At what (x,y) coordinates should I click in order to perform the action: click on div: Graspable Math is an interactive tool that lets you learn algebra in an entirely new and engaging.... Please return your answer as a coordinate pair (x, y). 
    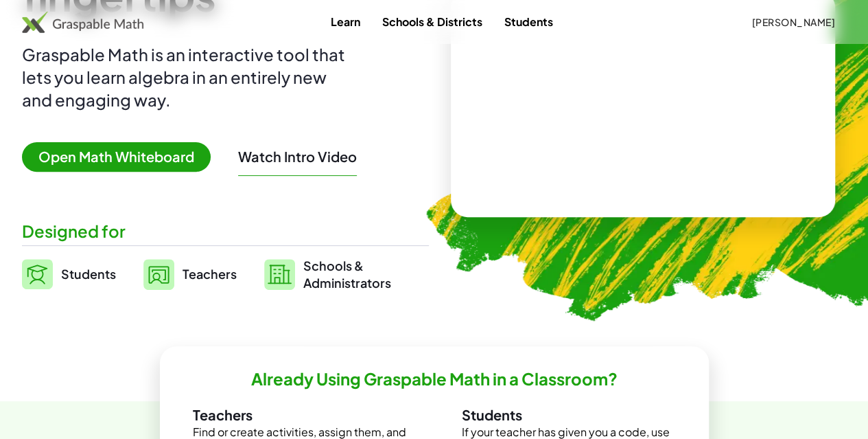
    Looking at the image, I should click on (186, 77).